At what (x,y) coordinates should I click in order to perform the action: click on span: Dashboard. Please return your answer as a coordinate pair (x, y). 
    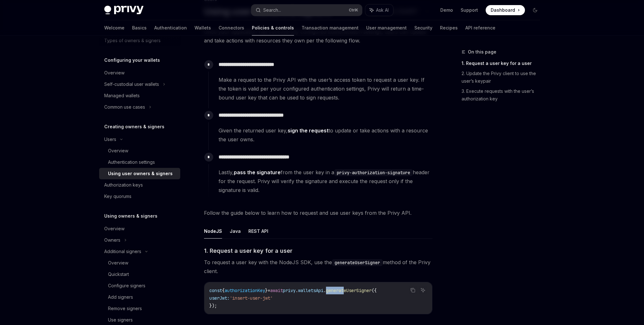
    Looking at the image, I should click on (503, 10).